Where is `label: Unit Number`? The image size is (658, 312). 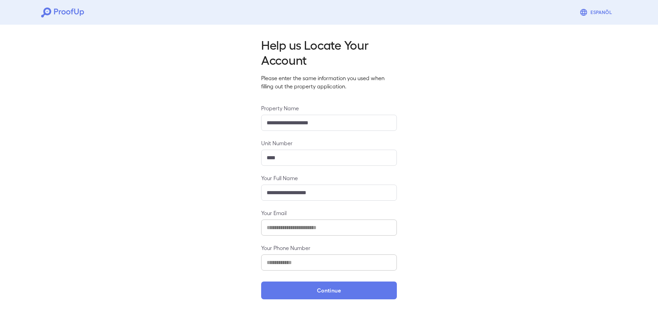
label: Unit Number is located at coordinates (329, 143).